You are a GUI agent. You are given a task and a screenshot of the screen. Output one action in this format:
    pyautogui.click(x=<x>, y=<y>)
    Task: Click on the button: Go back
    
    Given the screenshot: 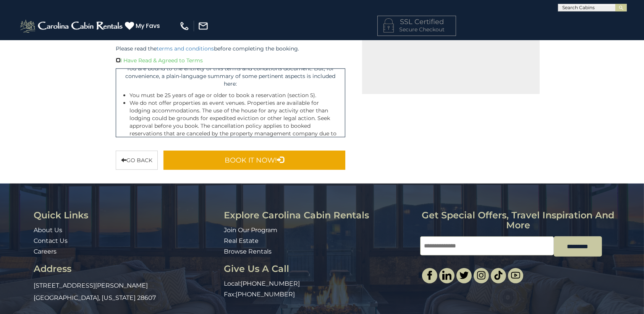 What is the action you would take?
    pyautogui.click(x=137, y=160)
    